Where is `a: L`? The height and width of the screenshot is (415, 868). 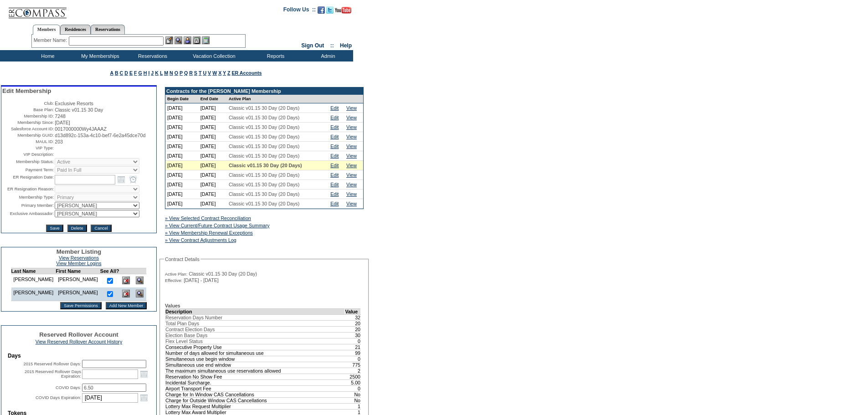 a: L is located at coordinates (162, 73).